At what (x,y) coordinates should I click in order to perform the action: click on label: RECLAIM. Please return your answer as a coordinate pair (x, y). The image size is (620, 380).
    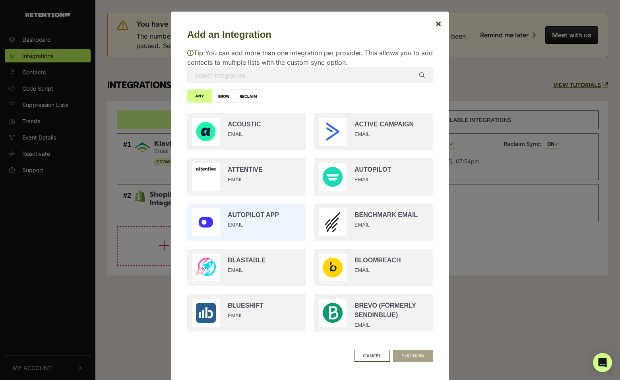
    Looking at the image, I should click on (248, 96).